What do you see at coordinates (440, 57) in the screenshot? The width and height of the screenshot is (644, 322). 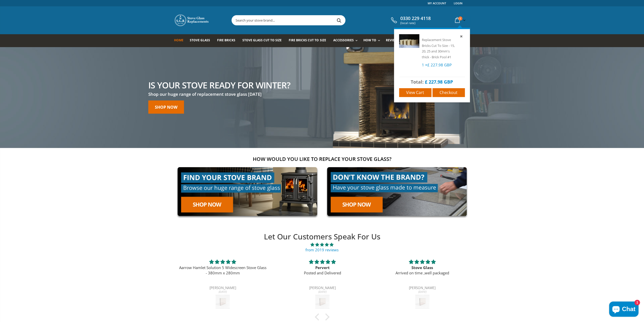 I see `span: - Brick Pool #1` at bounding box center [440, 57].